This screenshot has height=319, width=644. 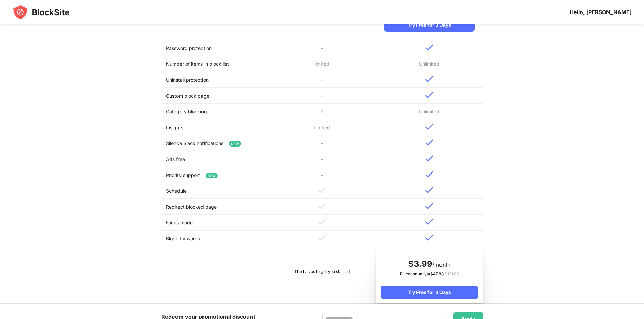 What do you see at coordinates (215, 128) in the screenshot?
I see `td: Insights` at bounding box center [215, 128].